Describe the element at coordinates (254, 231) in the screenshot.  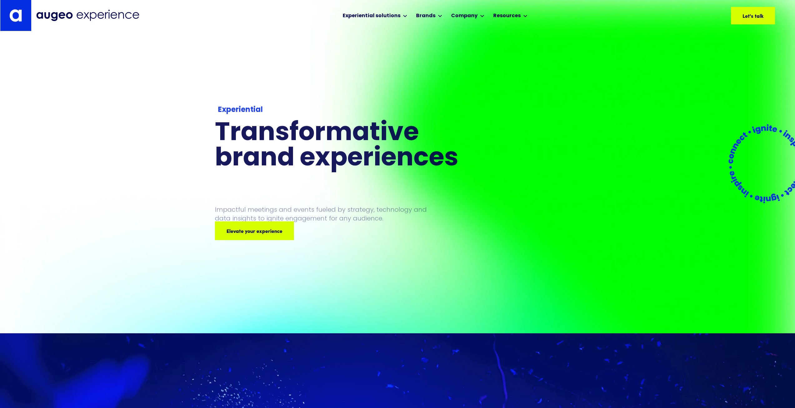
I see `a: Elevate your experience` at that location.